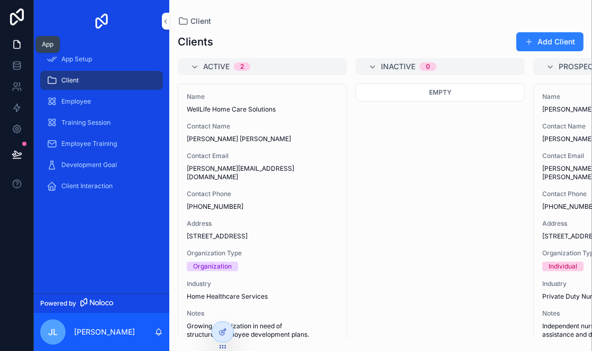  Describe the element at coordinates (87, 186) in the screenshot. I see `span: Client Interaction` at that location.